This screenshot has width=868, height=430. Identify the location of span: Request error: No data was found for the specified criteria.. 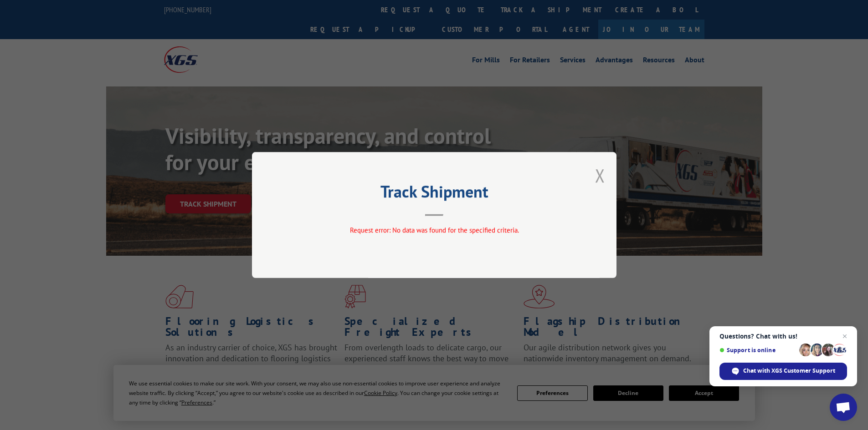
(434, 230).